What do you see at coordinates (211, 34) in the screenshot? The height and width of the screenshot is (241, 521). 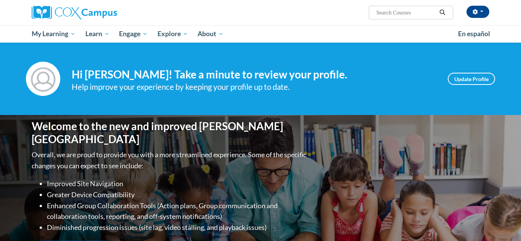 I see `a: About` at bounding box center [211, 34].